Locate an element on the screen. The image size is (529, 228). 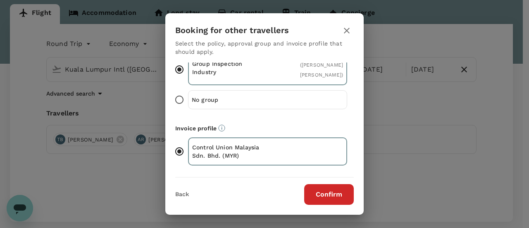
p: Select the policy, approval group and invoice profile that should apply. is located at coordinates (264, 48).